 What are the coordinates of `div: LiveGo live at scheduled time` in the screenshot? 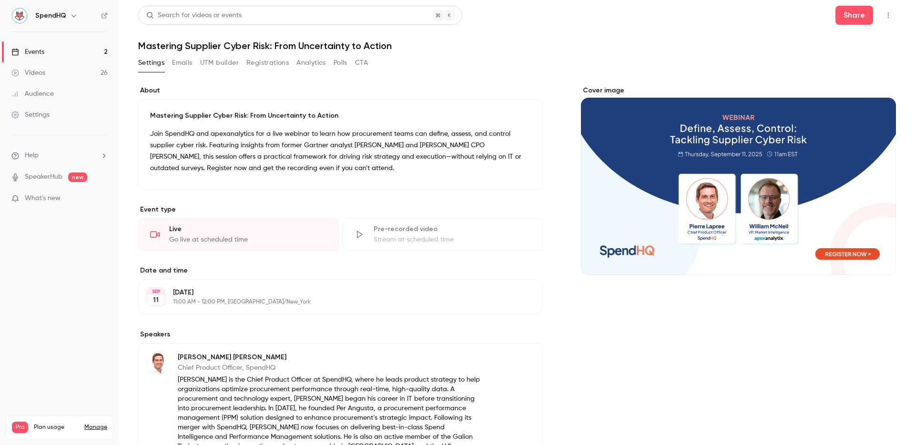 It's located at (238, 234).